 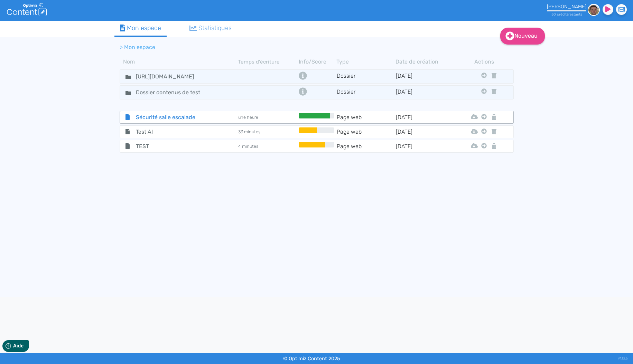 What do you see at coordinates (366, 62) in the screenshot?
I see `th: Type` at bounding box center [366, 62].